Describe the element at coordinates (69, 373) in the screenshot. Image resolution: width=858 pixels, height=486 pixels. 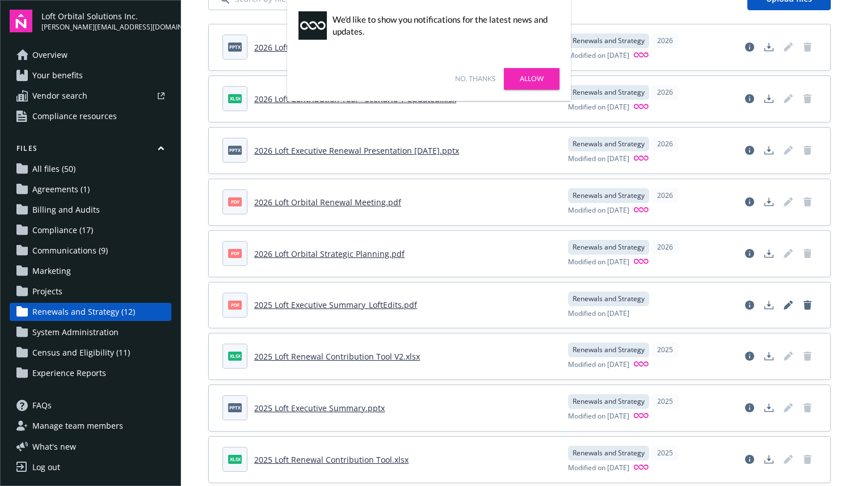
I see `span: Experience Reports` at that location.